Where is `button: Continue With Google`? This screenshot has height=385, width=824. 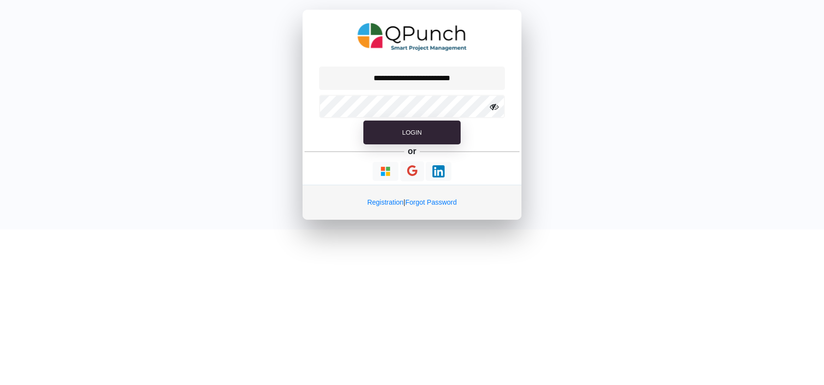
button: Continue With Google is located at coordinates (412, 171).